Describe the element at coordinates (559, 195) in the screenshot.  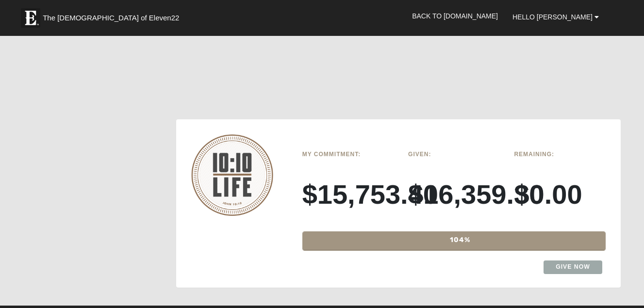
I see `h3: $0.00` at that location.